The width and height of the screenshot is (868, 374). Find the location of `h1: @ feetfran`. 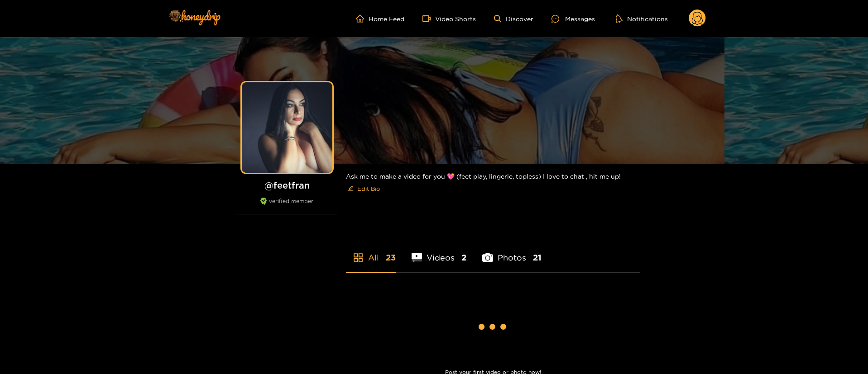

h1: @ feetfran is located at coordinates (287, 185).